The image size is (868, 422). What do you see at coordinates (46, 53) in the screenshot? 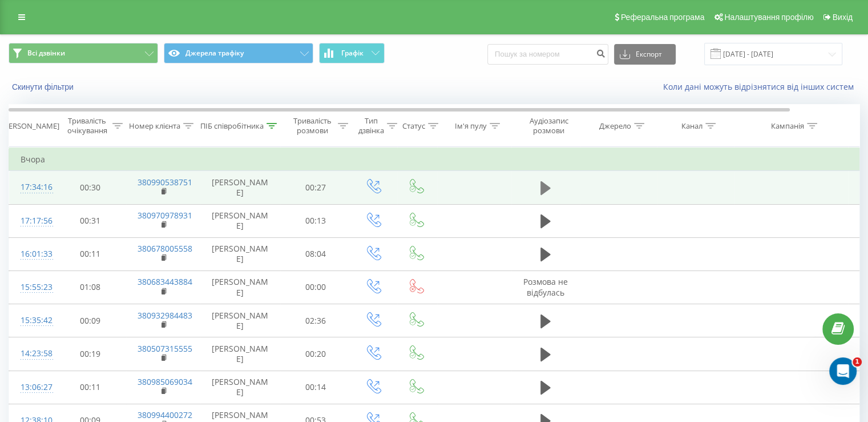
I see `span: Всі дзвінки` at bounding box center [46, 53].